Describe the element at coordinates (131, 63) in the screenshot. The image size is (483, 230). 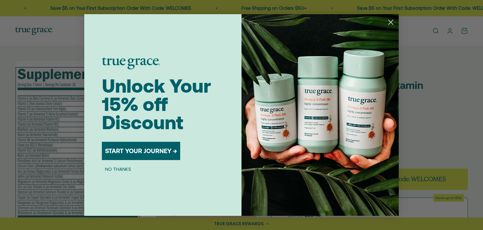
I see `img: logo placeholder` at that location.